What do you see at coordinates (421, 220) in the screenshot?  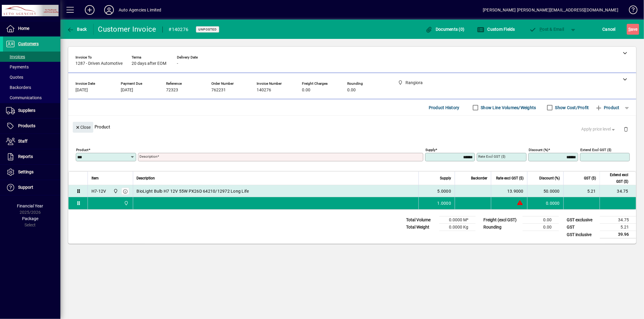 I see `td: Total Volume` at bounding box center [421, 220].